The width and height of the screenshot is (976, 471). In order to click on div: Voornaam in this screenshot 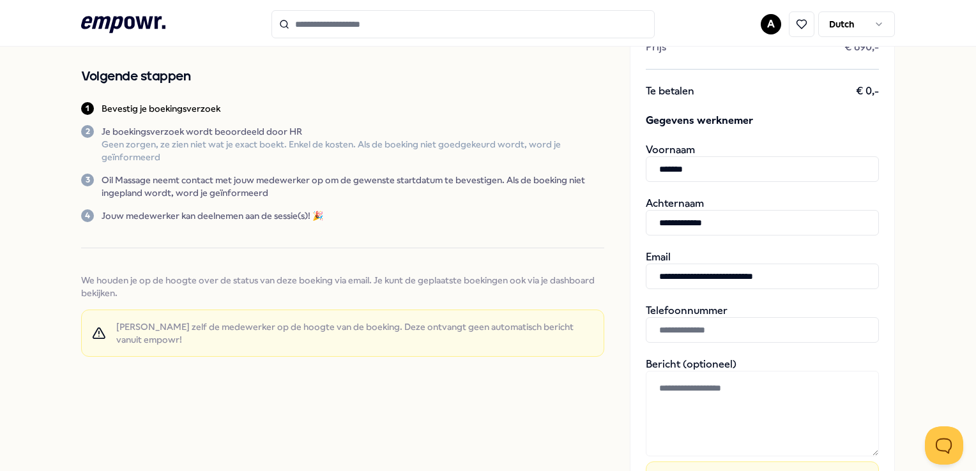, I will do `click(762, 163)`.